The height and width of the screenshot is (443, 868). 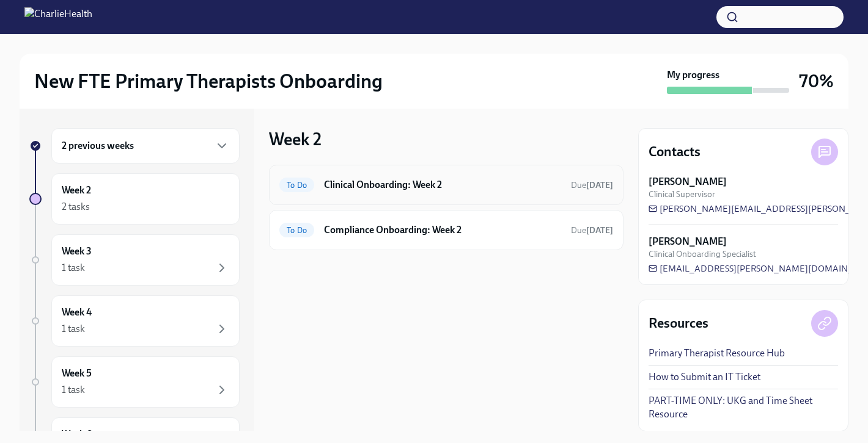 I want to click on a: Week 31 task, so click(x=134, y=260).